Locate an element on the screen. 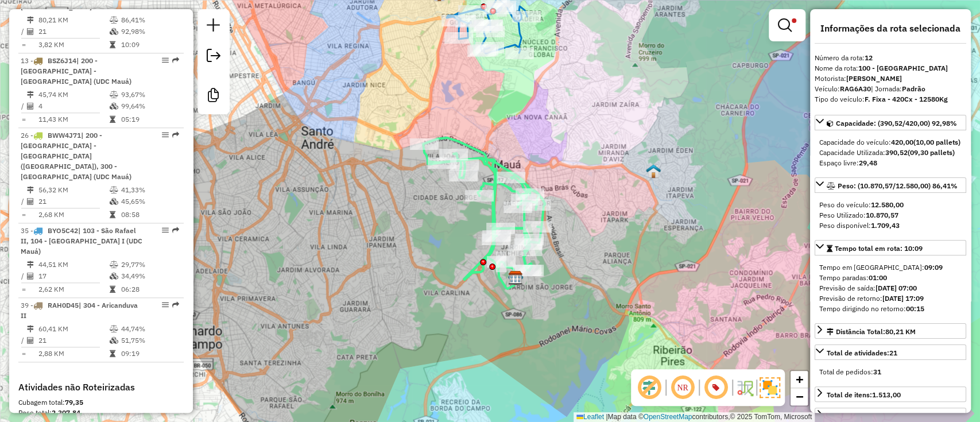 This screenshot has height=422, width=980. span: | Jornada: is located at coordinates (898, 89).